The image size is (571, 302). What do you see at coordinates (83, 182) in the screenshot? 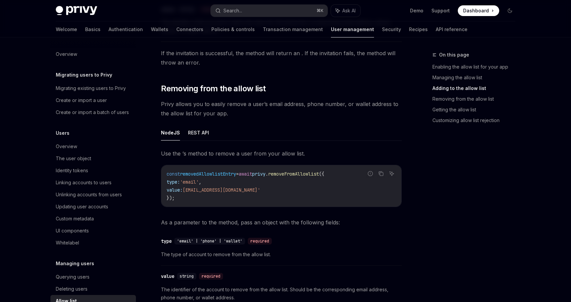
I see `div: Linking accounts to users` at bounding box center [83, 182].